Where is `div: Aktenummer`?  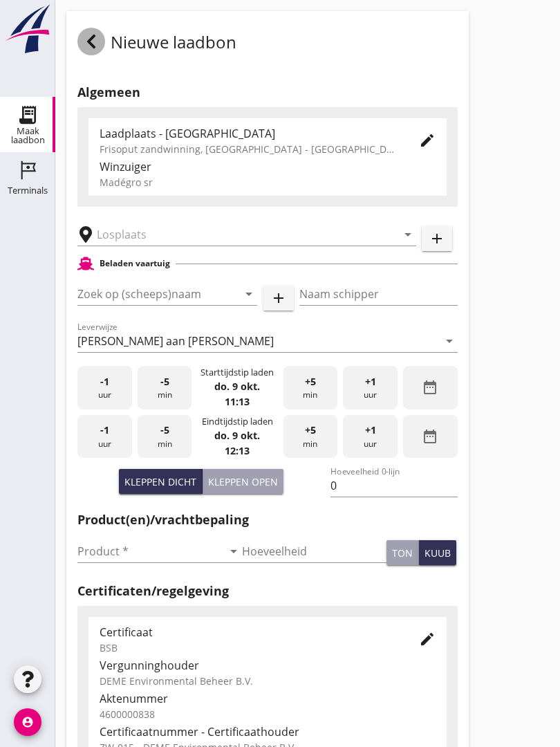 div: Aktenummer is located at coordinates (267, 699).